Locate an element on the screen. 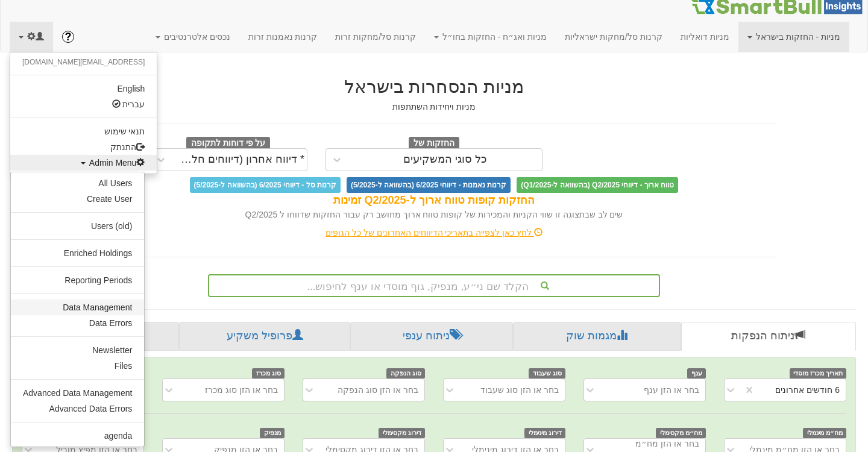 The height and width of the screenshot is (452, 868). ul: Admin Menu is located at coordinates (77, 309).